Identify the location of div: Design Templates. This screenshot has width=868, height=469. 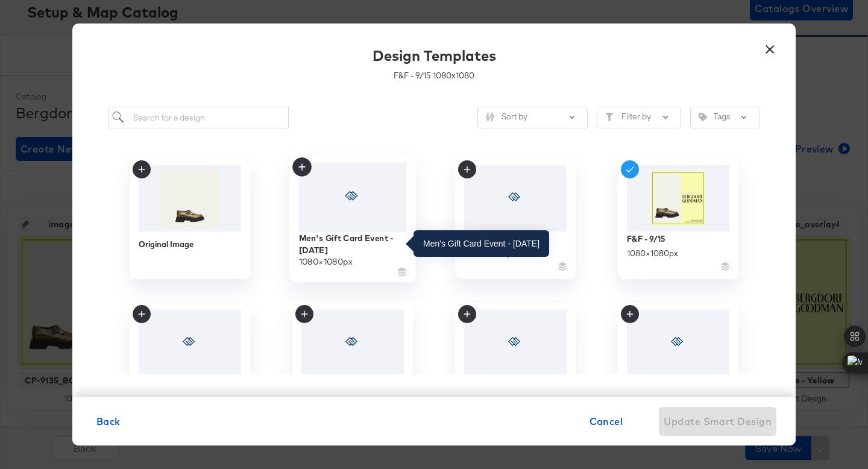
(434, 55).